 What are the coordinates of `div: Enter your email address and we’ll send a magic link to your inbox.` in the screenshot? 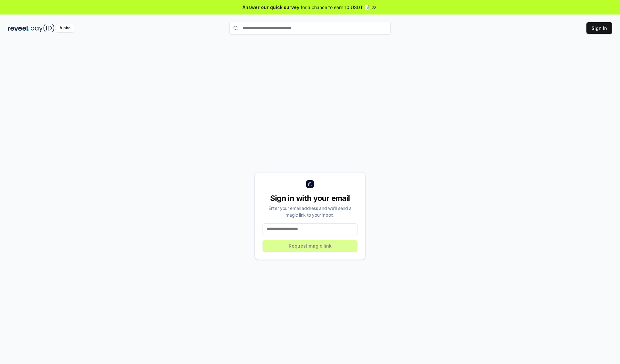 It's located at (310, 212).